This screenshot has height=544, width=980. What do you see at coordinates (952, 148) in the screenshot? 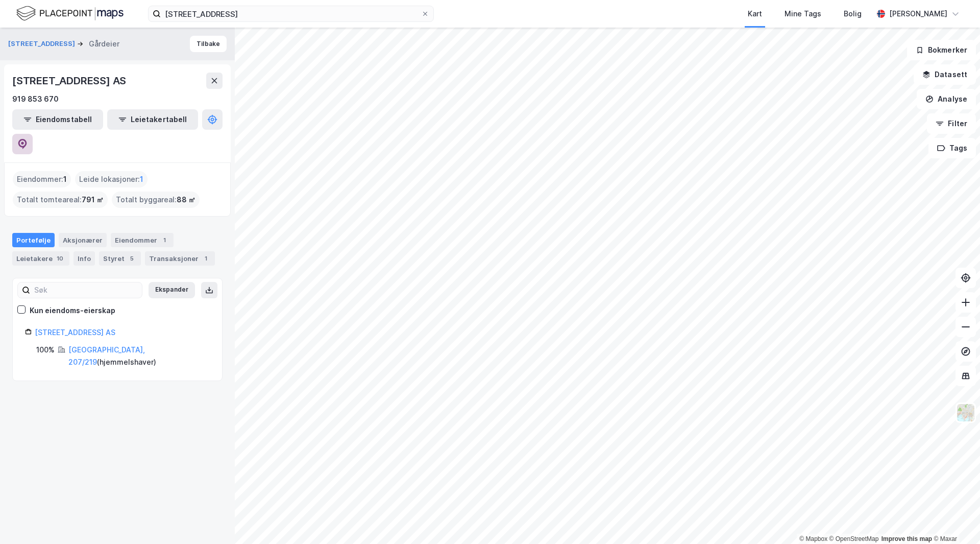
I see `button: Tags` at bounding box center [952, 148].